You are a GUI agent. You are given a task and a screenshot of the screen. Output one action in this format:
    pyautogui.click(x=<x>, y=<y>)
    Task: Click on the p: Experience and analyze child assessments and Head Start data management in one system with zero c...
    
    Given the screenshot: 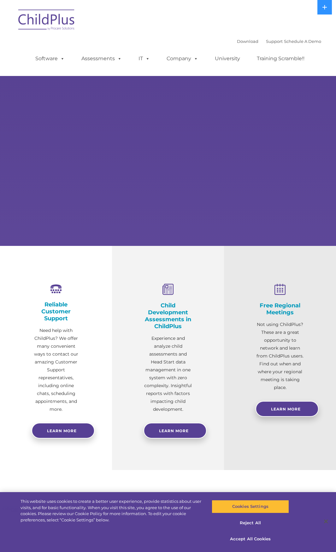 What is the action you would take?
    pyautogui.click(x=168, y=374)
    